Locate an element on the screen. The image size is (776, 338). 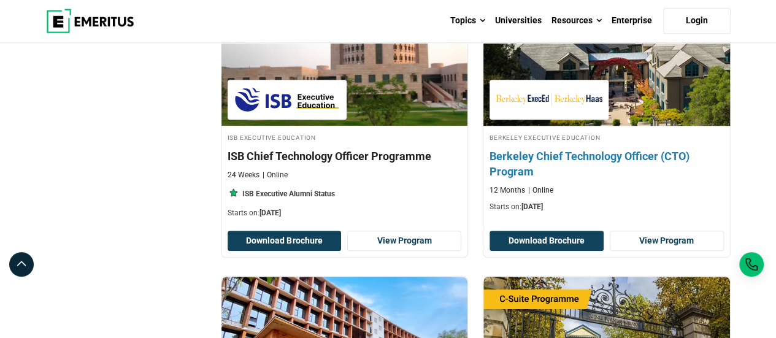
a: Technology Course by Berkeley Executive Education - December 15, 2025 Berkeley Executive Educatio... is located at coordinates (606, 110).